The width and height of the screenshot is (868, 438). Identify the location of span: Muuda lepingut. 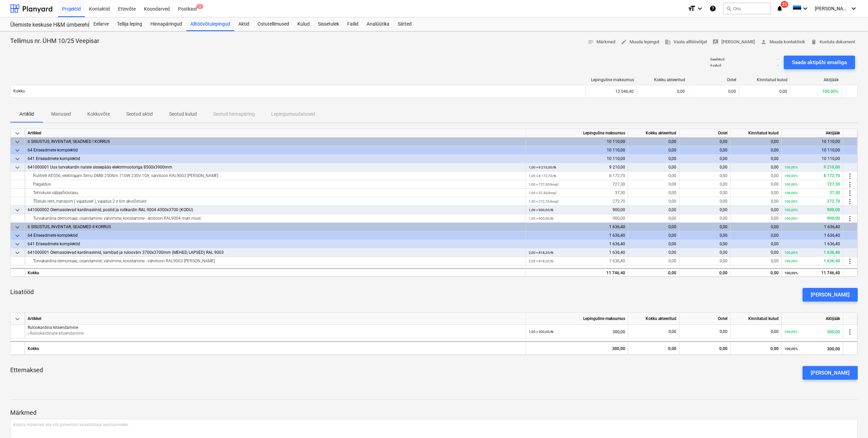
(640, 42).